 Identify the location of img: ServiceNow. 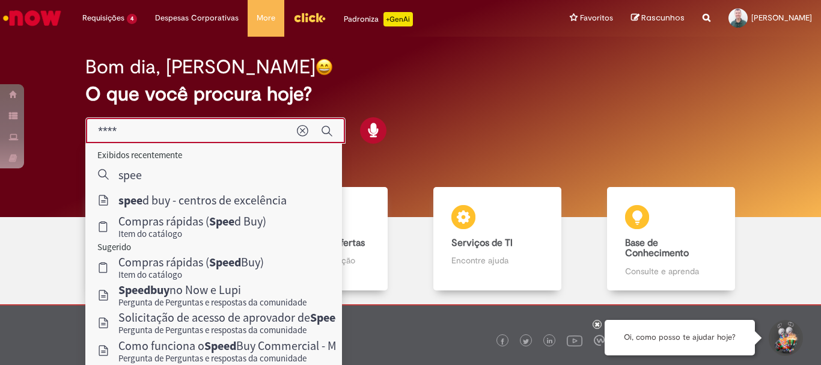
(32, 18).